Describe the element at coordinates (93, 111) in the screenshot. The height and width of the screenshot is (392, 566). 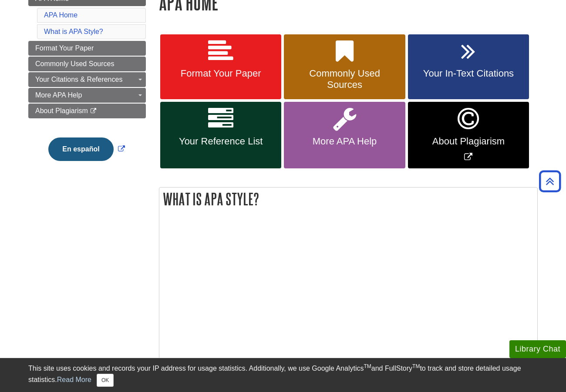
I see `i: This link opens in a new window` at that location.